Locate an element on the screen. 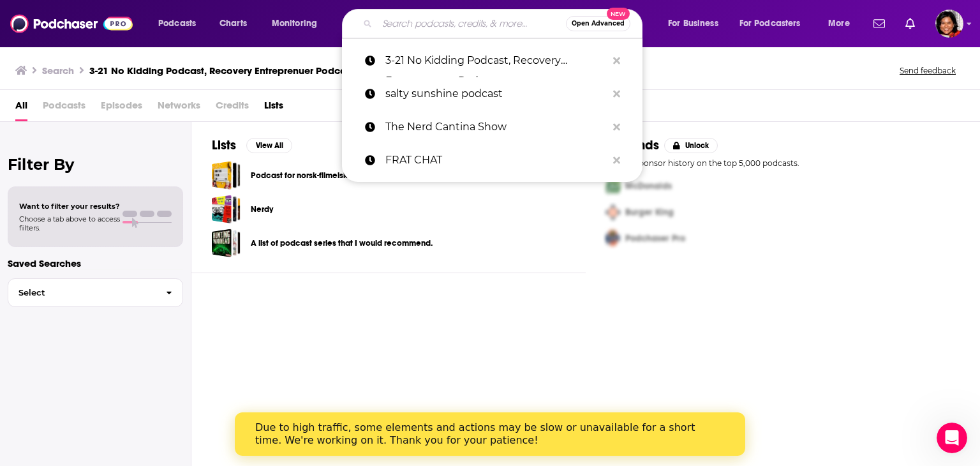 This screenshot has height=466, width=980. button: Send feedback is located at coordinates (928, 70).